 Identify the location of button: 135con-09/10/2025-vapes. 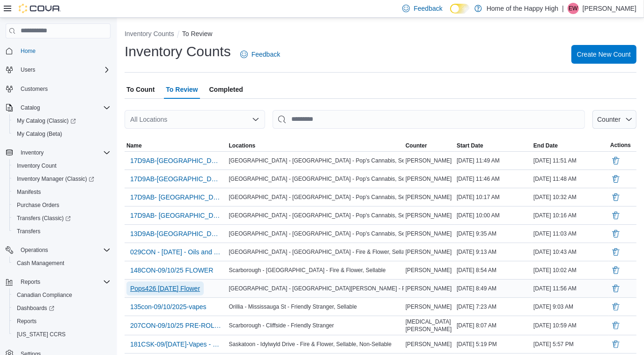
(168, 307).